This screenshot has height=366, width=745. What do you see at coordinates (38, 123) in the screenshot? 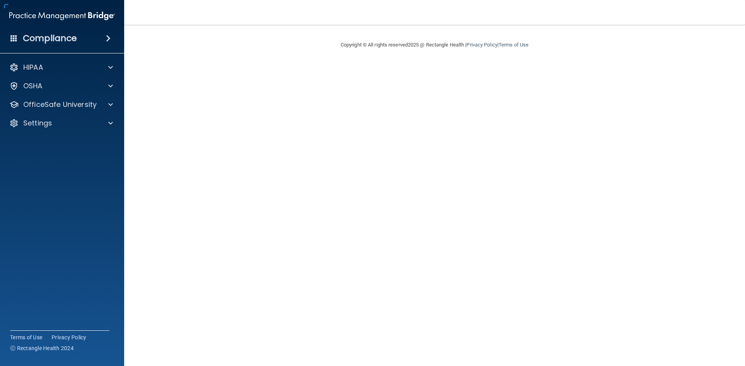
I see `p: Settings` at bounding box center [38, 123].